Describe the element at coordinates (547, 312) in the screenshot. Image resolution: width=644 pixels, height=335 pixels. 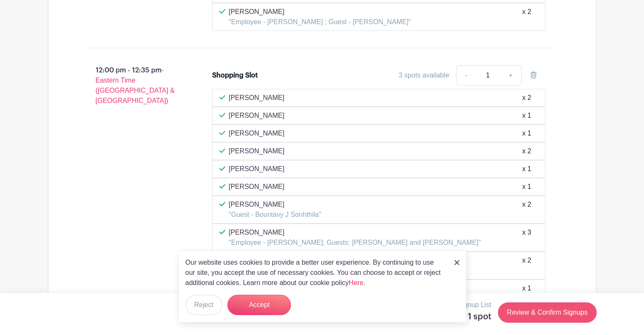
I see `a: Review & Confirm Signups` at that location.